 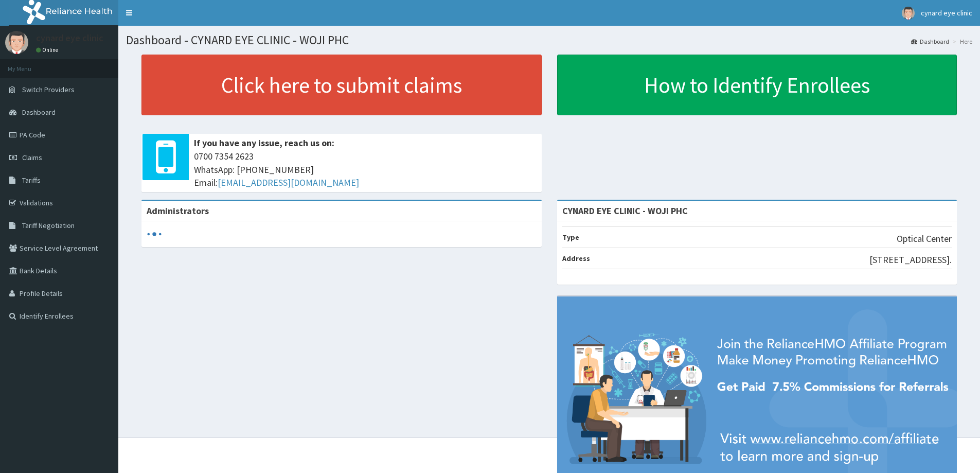 I want to click on b: Address, so click(x=576, y=258).